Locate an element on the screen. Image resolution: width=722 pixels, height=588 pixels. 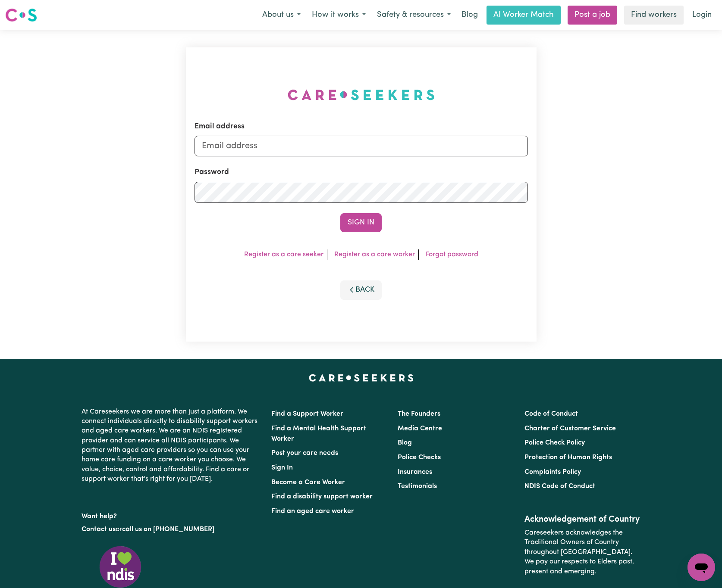
a: AI Worker Match is located at coordinates (523, 15).